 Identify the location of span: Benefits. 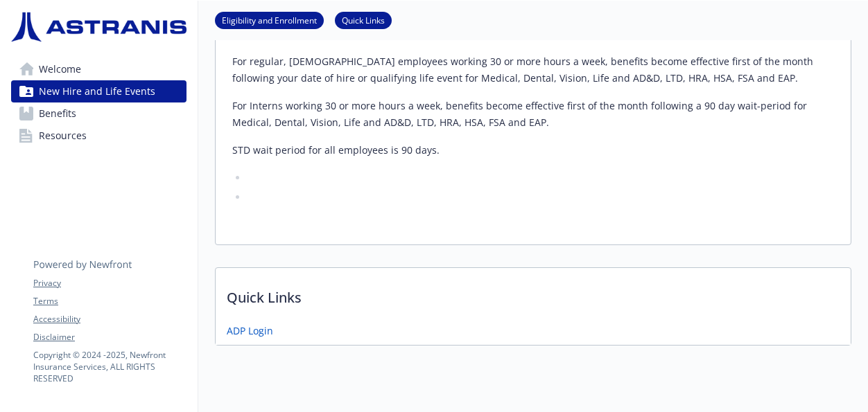
(57, 114).